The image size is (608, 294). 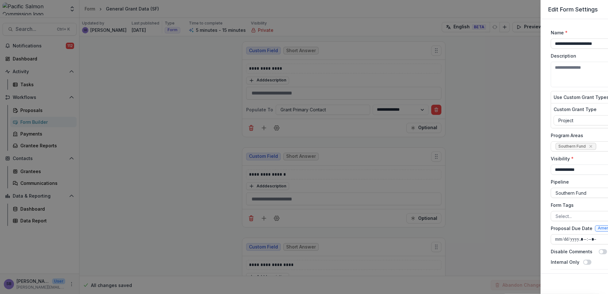 I want to click on div: Remove Southern Fund, so click(x=590, y=146).